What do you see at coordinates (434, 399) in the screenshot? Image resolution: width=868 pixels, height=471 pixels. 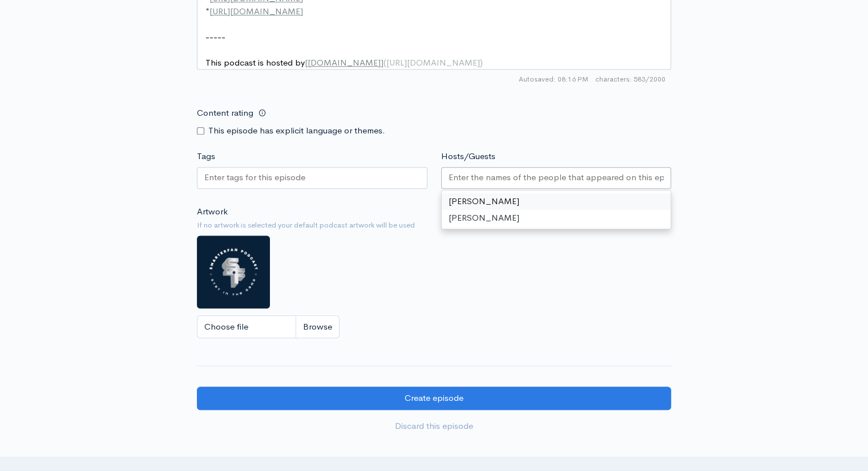 I see `input: Create episode` at bounding box center [434, 399].